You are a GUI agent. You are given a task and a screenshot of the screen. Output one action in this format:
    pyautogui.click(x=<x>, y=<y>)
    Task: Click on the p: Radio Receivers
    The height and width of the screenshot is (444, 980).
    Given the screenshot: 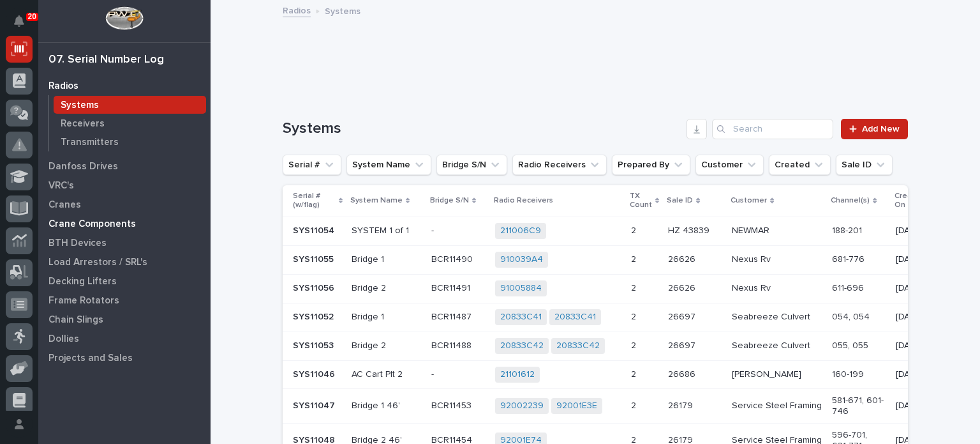 What is the action you would take?
    pyautogui.click(x=524, y=201)
    